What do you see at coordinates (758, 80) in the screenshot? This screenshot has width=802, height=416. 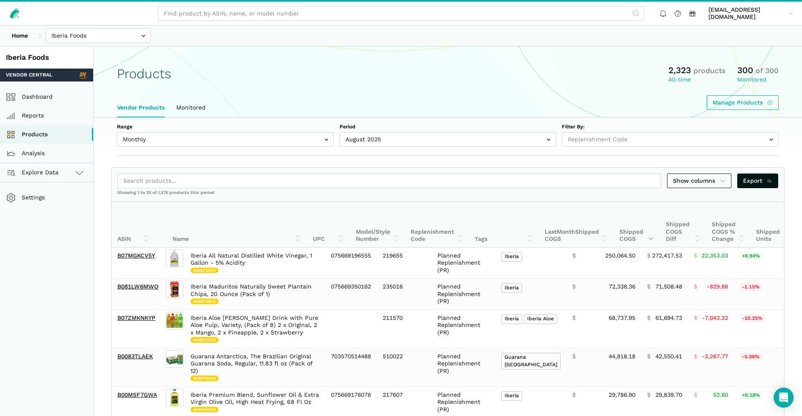 I see `div: Monitored` at bounding box center [758, 80].